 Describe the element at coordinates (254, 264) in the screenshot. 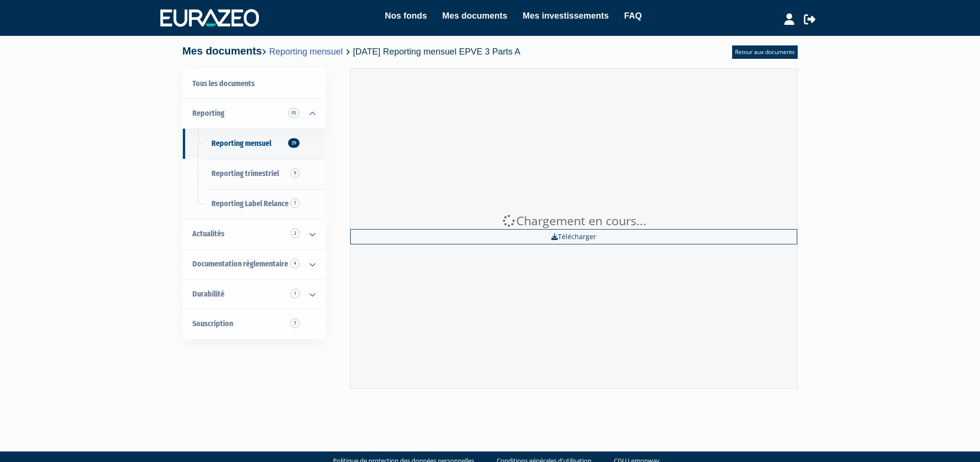

I see `a: Documentation règlementaire 4` at that location.